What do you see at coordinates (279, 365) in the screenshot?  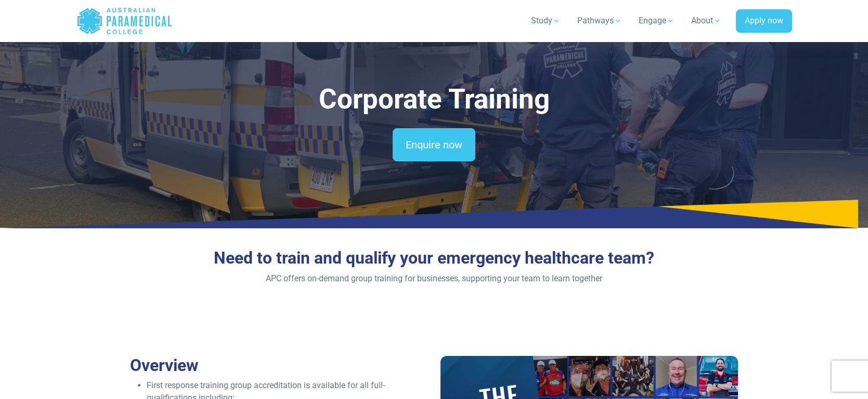 I see `h2: Overview` at bounding box center [279, 365].